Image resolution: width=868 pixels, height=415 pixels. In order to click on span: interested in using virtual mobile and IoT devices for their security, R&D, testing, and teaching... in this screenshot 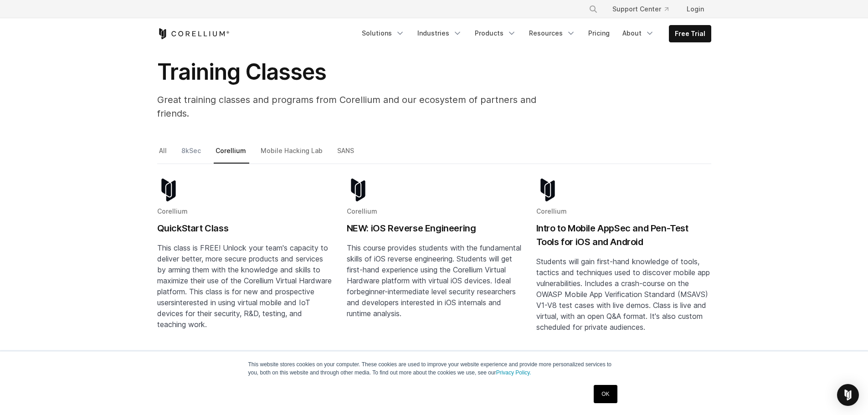, I will do `click(234, 313)`.